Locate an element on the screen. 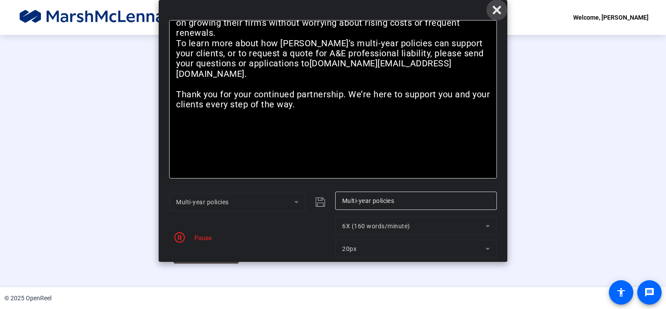 The image size is (666, 309). img: OpenReel logo is located at coordinates (97, 17).